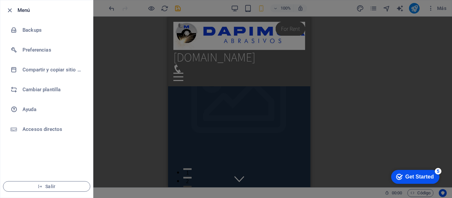 The width and height of the screenshot is (452, 198). I want to click on button: 2, so click(19, 161).